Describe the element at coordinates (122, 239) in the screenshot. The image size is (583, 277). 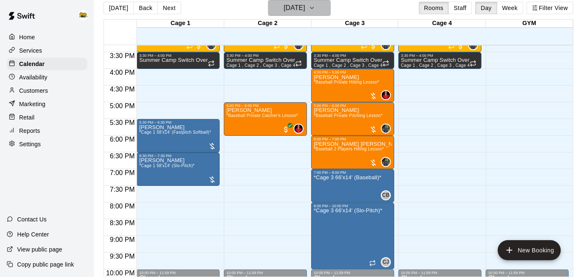
I see `span: 9:00 PM` at that location.